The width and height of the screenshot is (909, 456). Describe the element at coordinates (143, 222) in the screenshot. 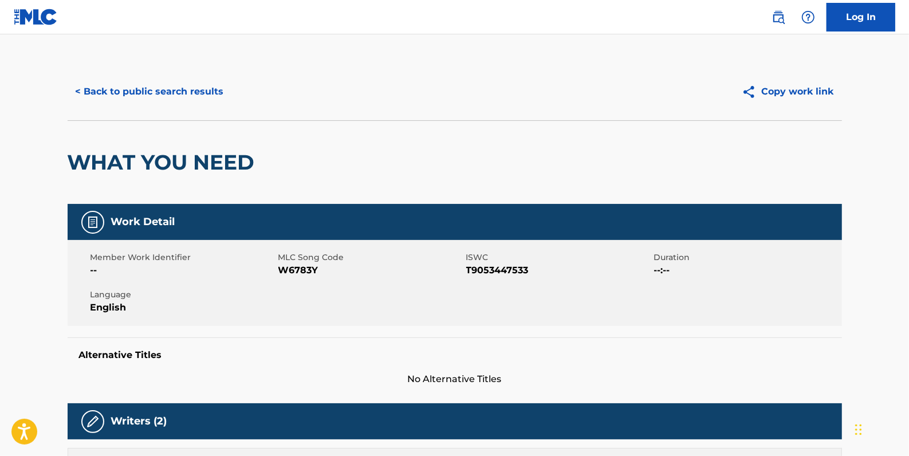

I see `h5: Work Detail` at that location.